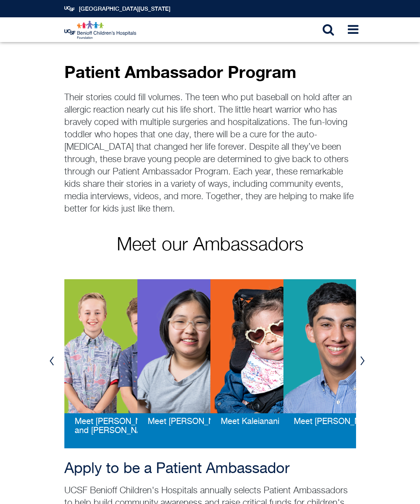 The height and width of the screenshot is (504, 420). I want to click on p: Meet our Ambassadors, so click(210, 245).